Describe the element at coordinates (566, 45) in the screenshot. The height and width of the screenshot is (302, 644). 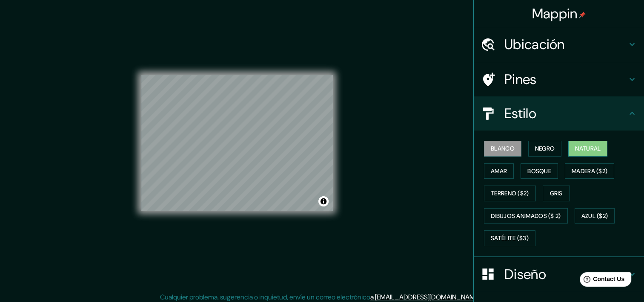
I see `h4: Ubicación` at that location.